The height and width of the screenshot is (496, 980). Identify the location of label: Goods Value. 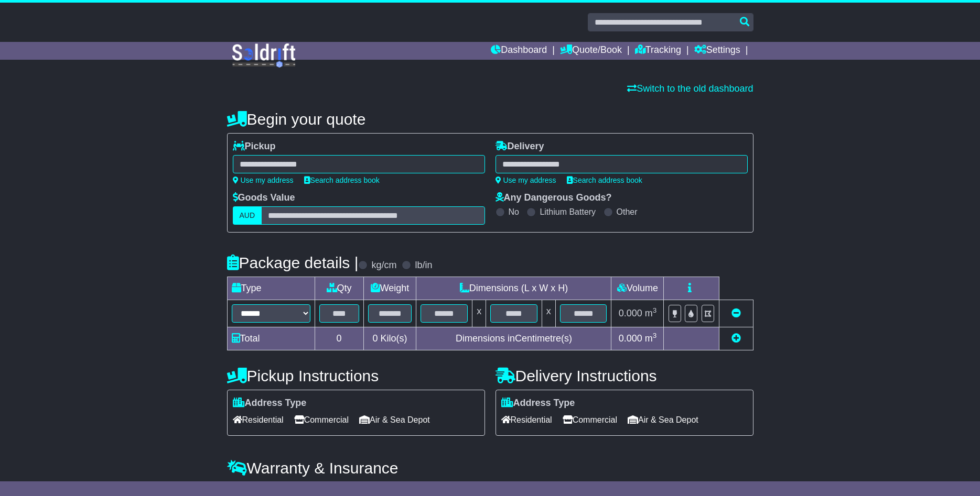
(264, 199).